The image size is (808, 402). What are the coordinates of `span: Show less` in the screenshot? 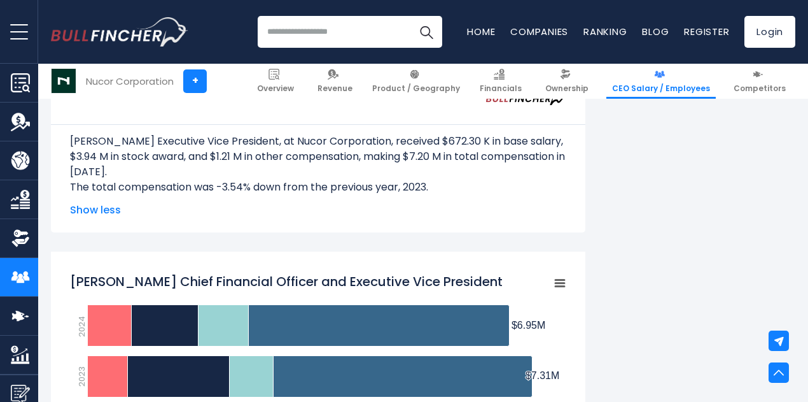 It's located at (318, 210).